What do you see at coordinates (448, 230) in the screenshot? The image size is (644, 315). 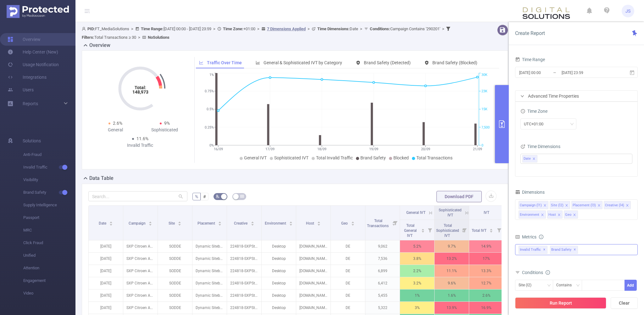 I see `span: Total Sophisticated IVT` at bounding box center [448, 230].